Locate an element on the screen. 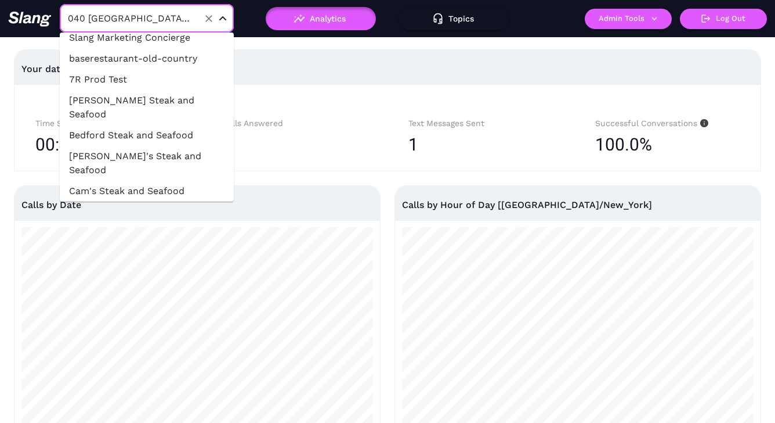 The image size is (775, 423). span: 100.0% is located at coordinates (624, 145).